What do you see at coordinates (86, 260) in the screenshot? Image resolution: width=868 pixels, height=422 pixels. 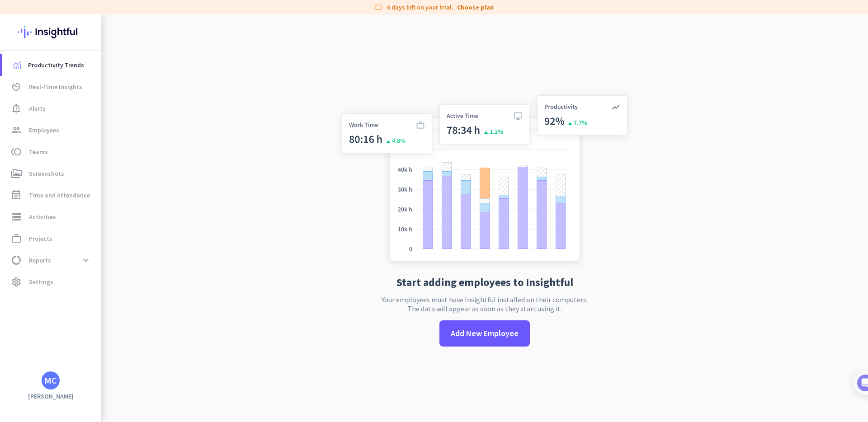 I see `button: expand_more` at bounding box center [86, 260].